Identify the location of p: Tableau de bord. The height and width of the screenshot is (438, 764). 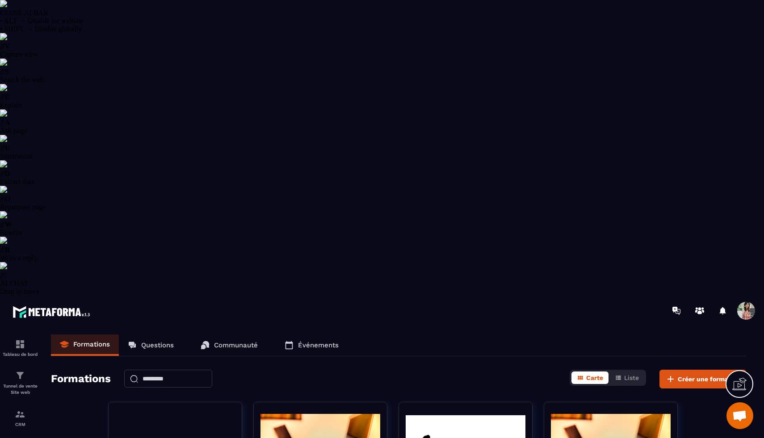
(20, 354).